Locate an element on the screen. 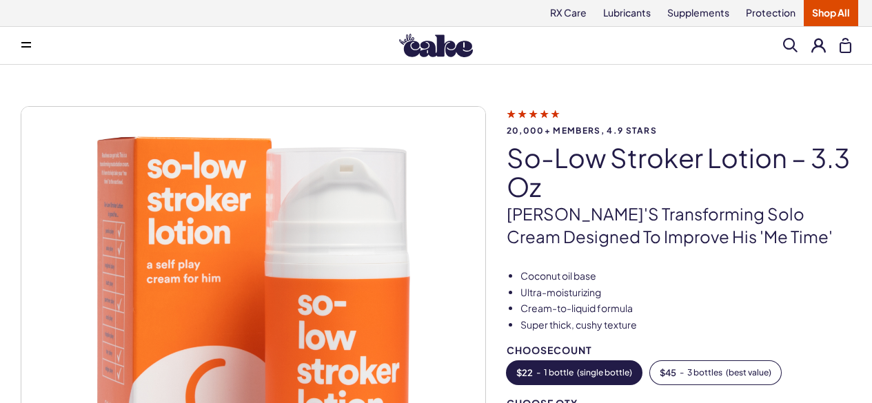 The height and width of the screenshot is (403, 872). img: Hello Cake is located at coordinates (436, 46).